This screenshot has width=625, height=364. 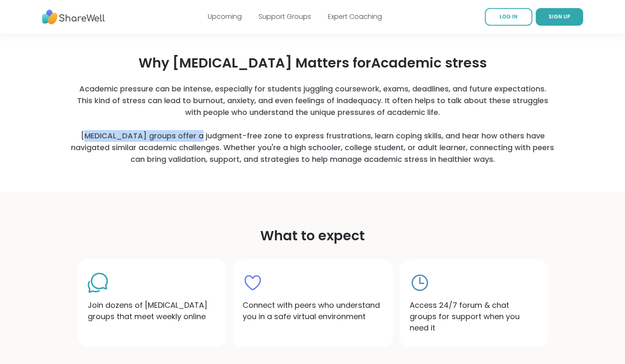 I want to click on p: Access 24/7 forum & chat groups for support when you need it, so click(x=473, y=316).